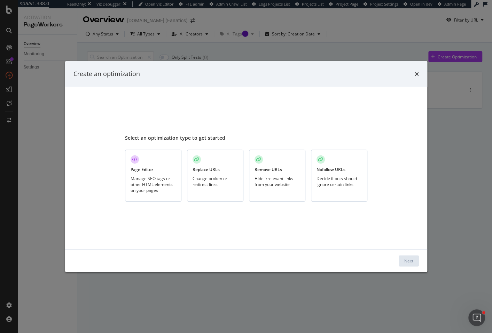 The height and width of the screenshot is (333, 492). I want to click on div: Remove URLs, so click(268, 170).